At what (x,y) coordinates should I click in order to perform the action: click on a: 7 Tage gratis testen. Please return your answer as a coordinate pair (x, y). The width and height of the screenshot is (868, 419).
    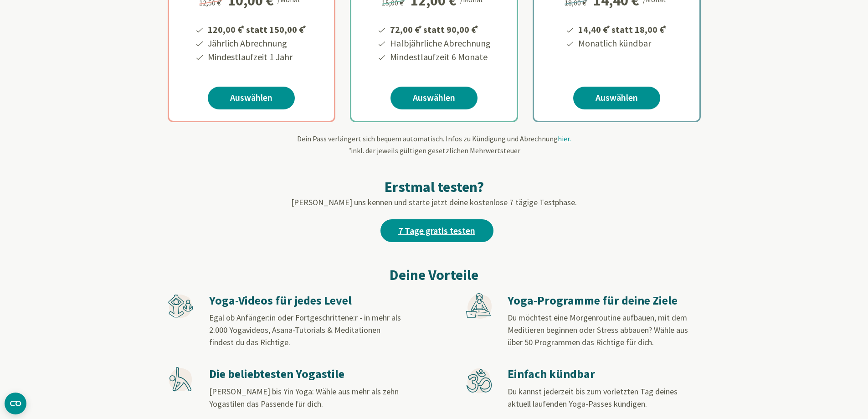
    Looking at the image, I should click on (437, 230).